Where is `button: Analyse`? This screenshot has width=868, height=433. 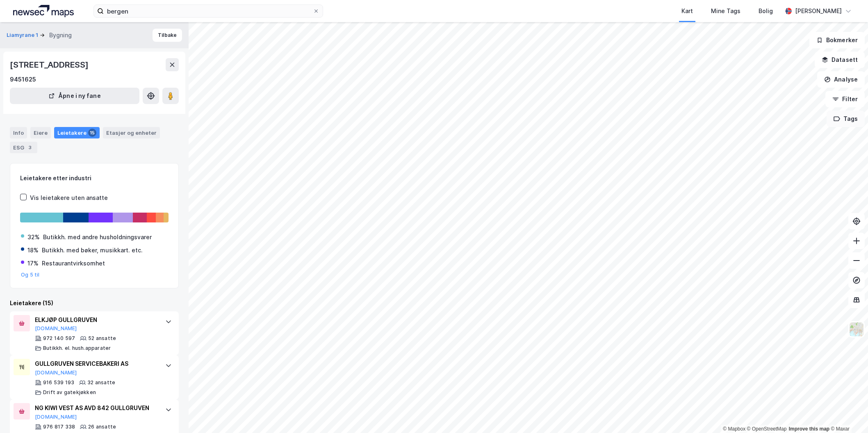
button: Analyse is located at coordinates (840, 79).